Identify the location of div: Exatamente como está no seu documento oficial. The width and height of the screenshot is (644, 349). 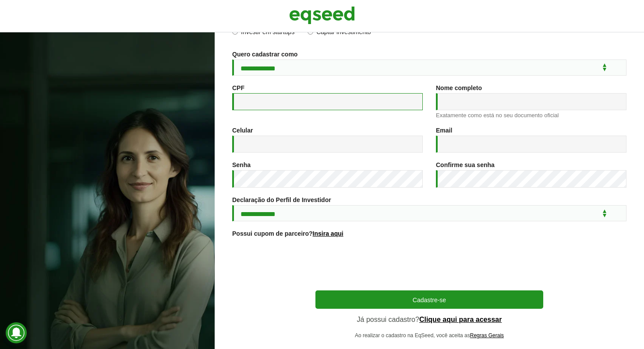
(531, 115).